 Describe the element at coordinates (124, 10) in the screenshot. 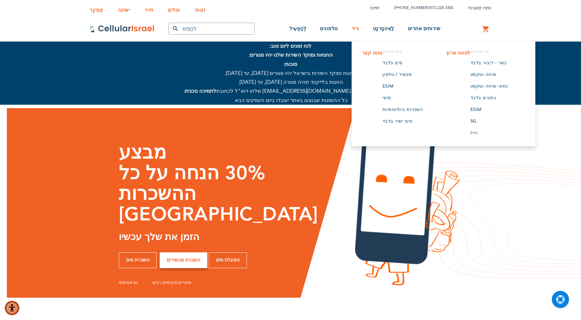

I see `font: ישיבה` at that location.